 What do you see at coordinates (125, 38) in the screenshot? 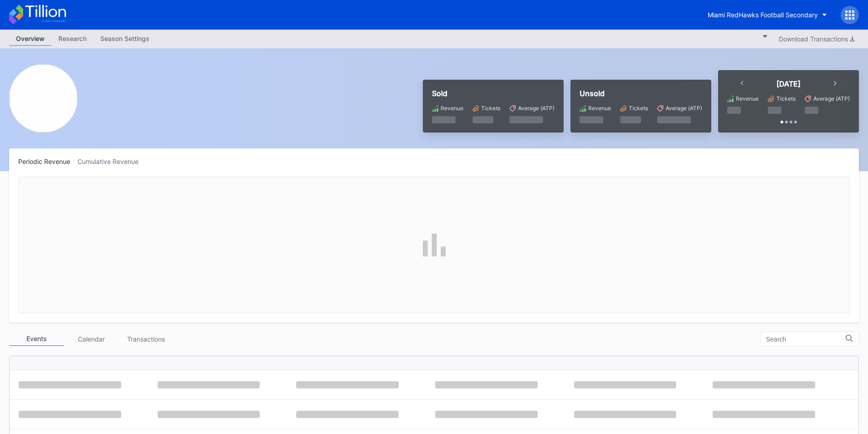
I see `a: Season Settings` at bounding box center [125, 38].